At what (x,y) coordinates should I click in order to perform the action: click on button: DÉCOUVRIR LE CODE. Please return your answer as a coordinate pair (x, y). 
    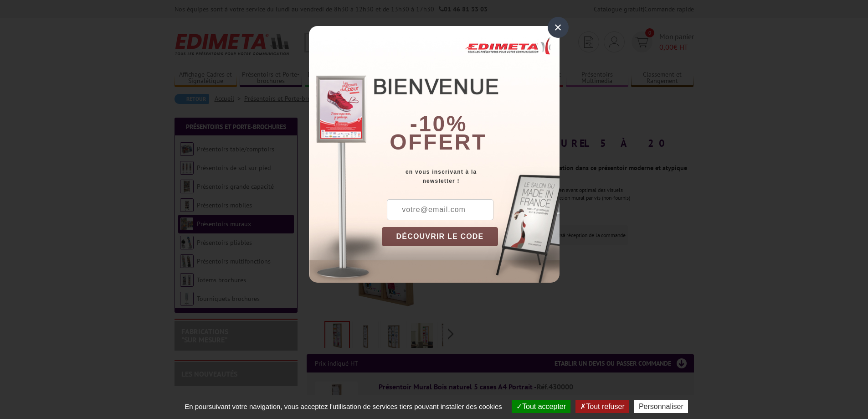
    Looking at the image, I should click on (440, 236).